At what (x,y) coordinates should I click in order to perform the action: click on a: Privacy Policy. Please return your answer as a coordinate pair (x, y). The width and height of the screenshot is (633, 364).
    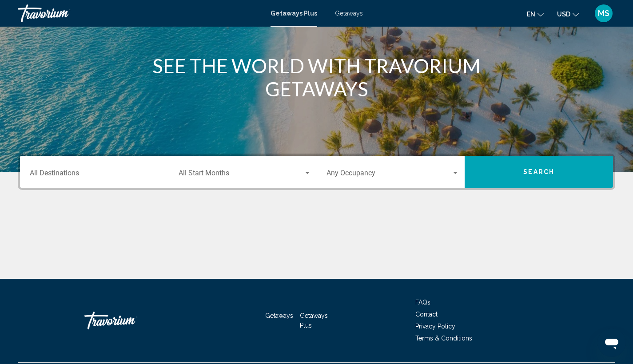
    Looking at the image, I should click on (435, 326).